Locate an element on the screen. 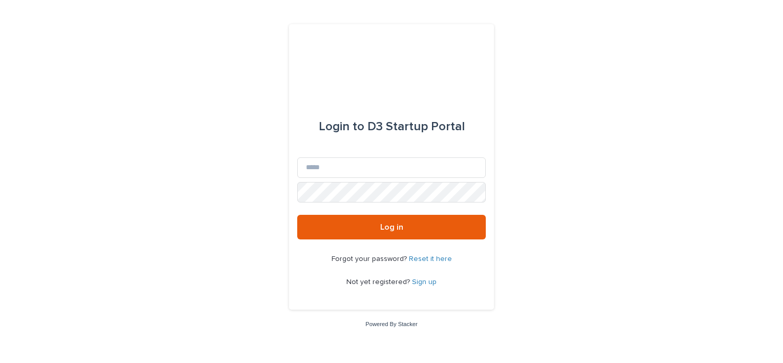 This screenshot has height=363, width=783. span: Forgot your password? is located at coordinates (370, 259).